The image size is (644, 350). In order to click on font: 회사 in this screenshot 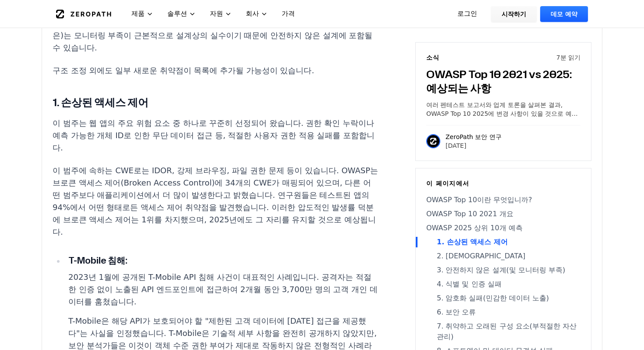, I will do `click(253, 14)`.